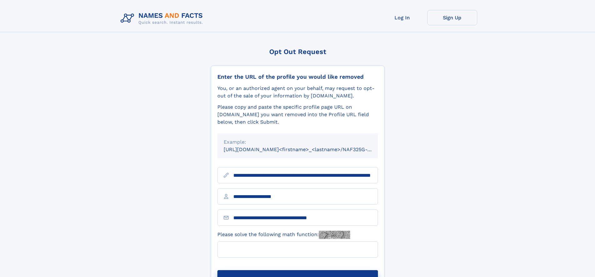 This screenshot has width=595, height=277. I want to click on a: Log In, so click(402, 17).